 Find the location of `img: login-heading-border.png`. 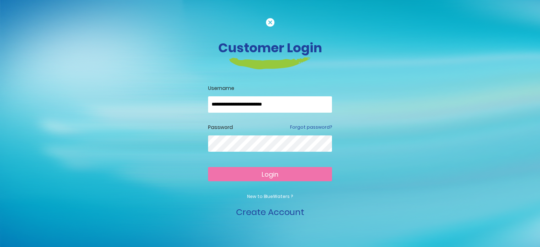

img: login-heading-border.png is located at coordinates (270, 63).